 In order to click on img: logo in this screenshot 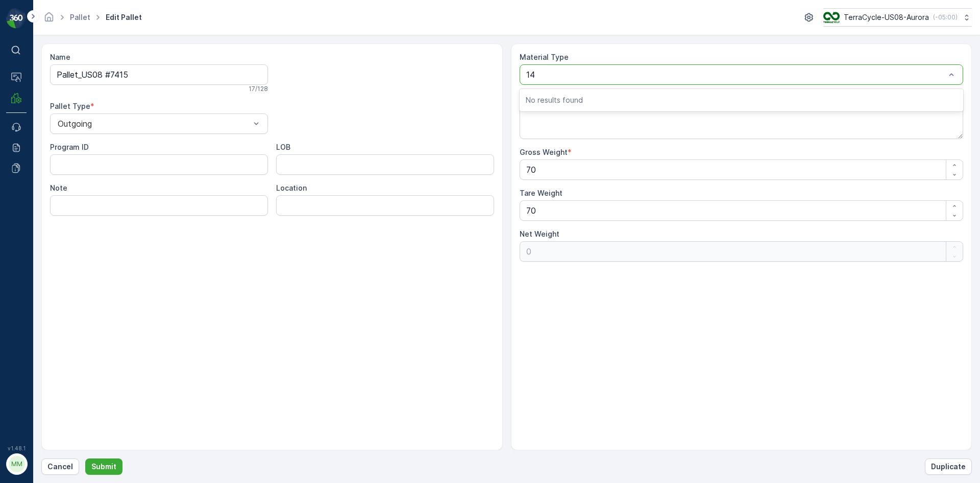, I will do `click(16, 19)`.